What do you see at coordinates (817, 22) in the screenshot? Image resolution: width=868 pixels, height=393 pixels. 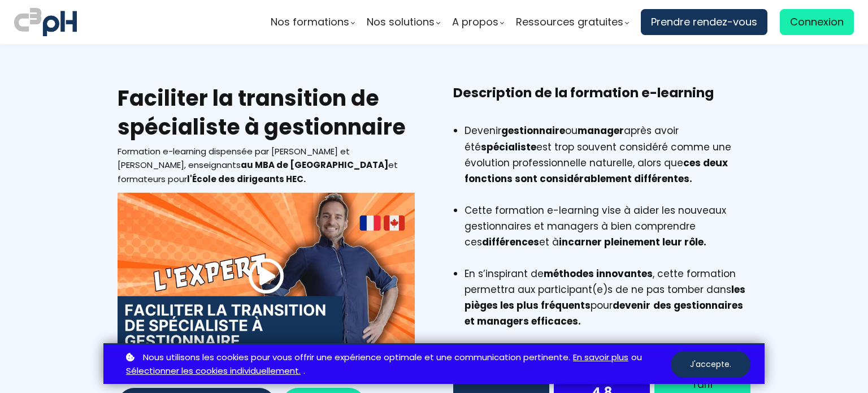 I see `a: Connexion` at bounding box center [817, 22].